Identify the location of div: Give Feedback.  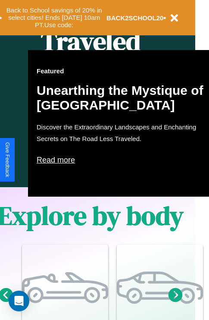
(7, 159).